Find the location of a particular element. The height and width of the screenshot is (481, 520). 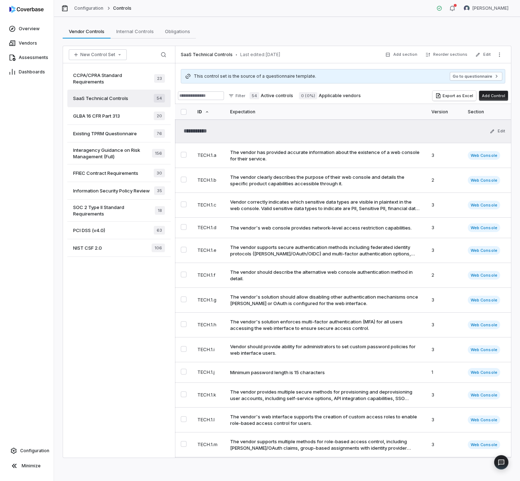

td: TECH.1.j is located at coordinates (209, 373).